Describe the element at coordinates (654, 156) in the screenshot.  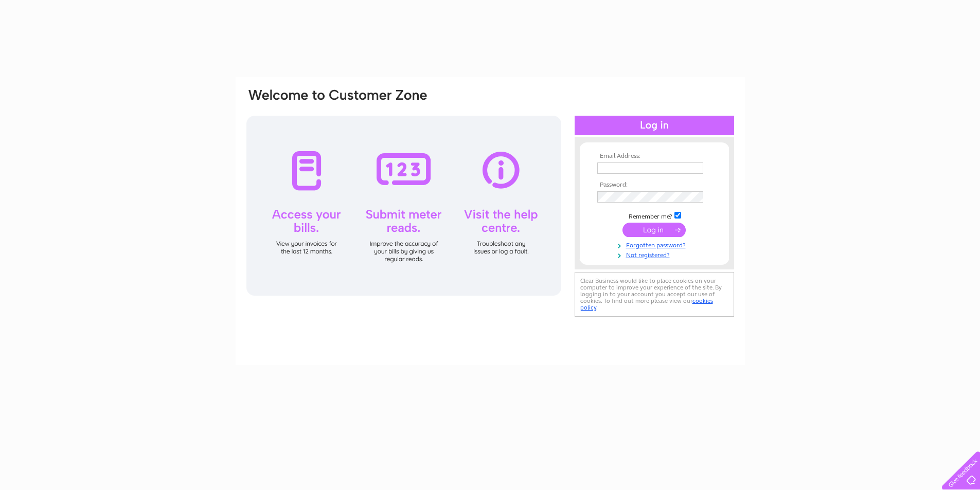
I see `th: Email Address:` at that location.